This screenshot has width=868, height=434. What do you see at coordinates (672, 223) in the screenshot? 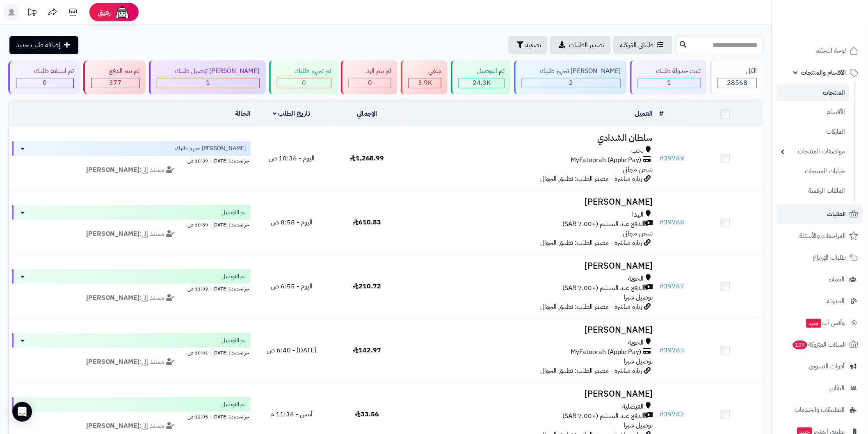
I see `a: #39788` at bounding box center [672, 223].